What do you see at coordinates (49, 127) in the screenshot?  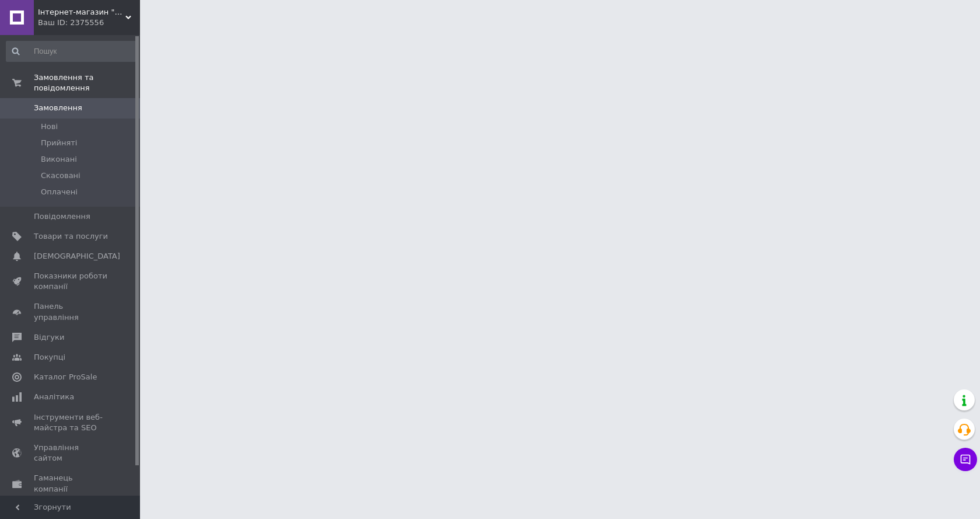 I see `span: Нові` at bounding box center [49, 127].